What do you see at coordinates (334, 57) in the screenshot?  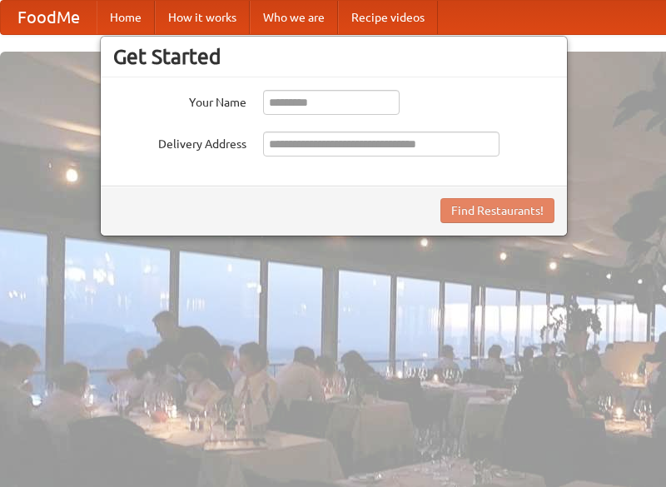 I see `h3: Get Started` at bounding box center [334, 57].